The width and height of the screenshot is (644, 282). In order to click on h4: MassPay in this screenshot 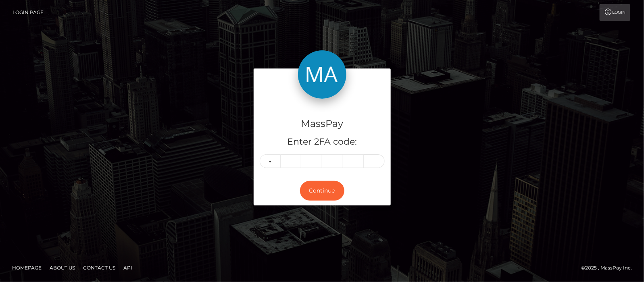, I will do `click(322, 124)`.